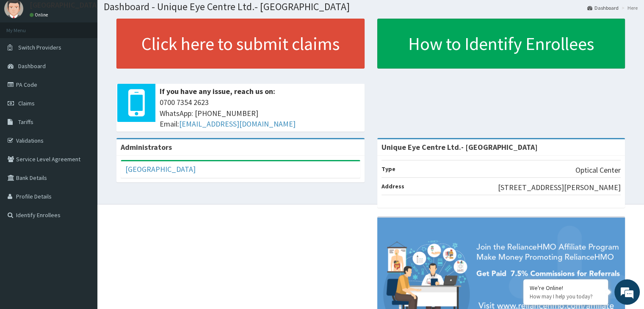  I want to click on div: Chat with us now, so click(93, 53).